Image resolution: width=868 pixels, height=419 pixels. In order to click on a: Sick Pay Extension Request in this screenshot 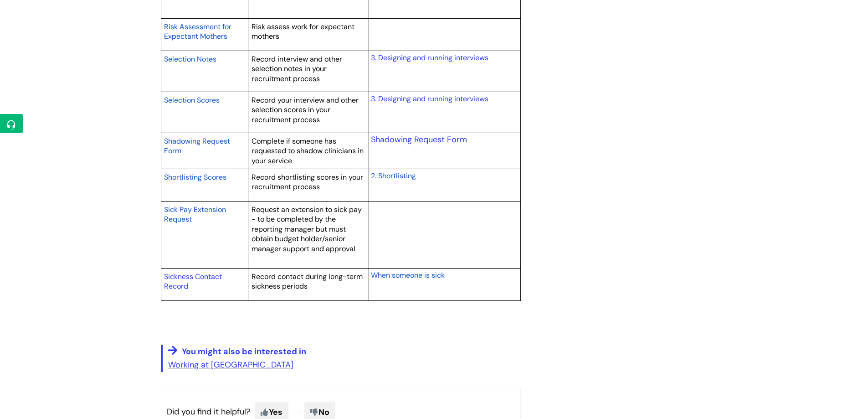, I will do `click(195, 214)`.